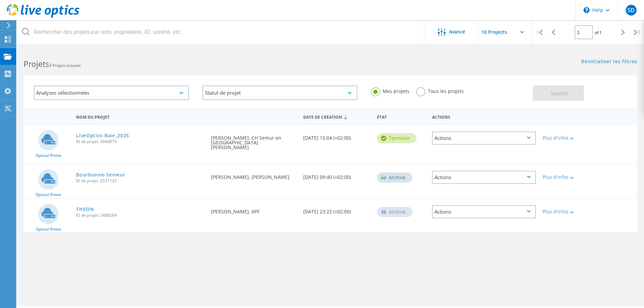 This screenshot has width=644, height=308. What do you see at coordinates (631, 10) in the screenshot?
I see `span: SD` at bounding box center [631, 10].